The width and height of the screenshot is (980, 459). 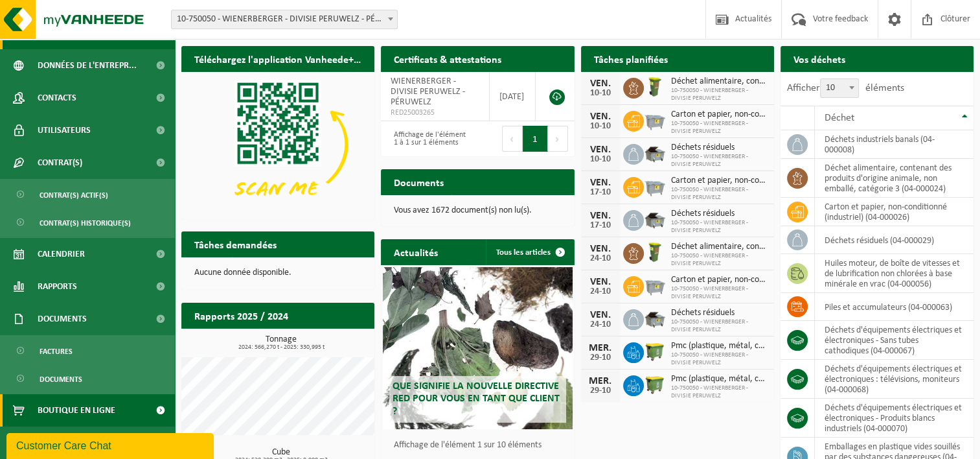 What do you see at coordinates (894, 340) in the screenshot?
I see `td: déchets d'équipements électriques et électroniques - Sans tubes cathodiques (04-000067)` at bounding box center [894, 340].